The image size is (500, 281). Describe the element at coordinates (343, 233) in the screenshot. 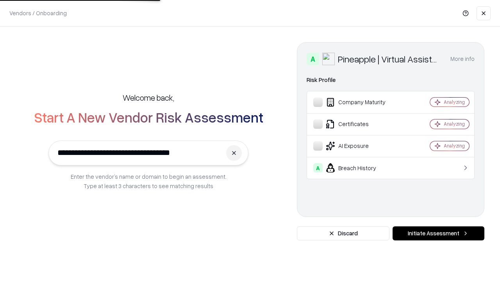

I see `button: Discard` at that location.